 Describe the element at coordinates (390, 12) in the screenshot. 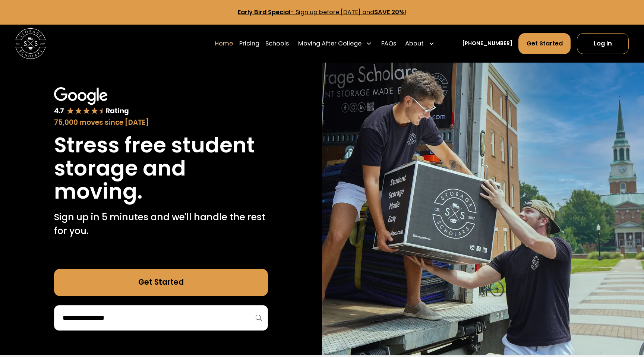

I see `strong: SAVE 20%!` at that location.